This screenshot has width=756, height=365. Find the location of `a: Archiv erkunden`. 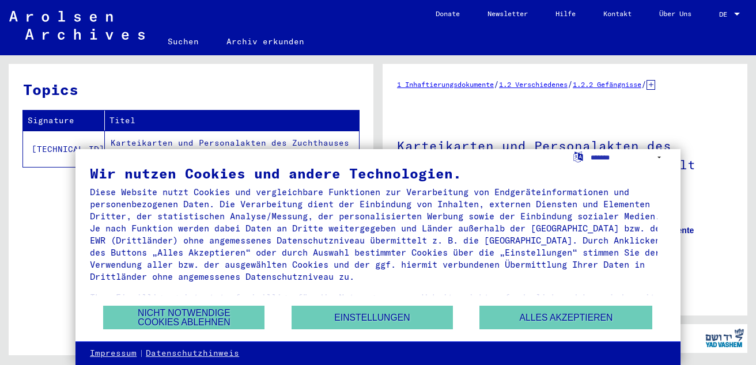

a: Archiv erkunden is located at coordinates (265, 41).